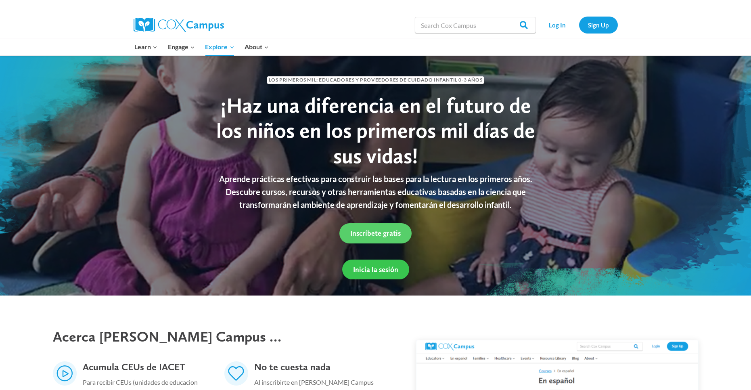 The height and width of the screenshot is (390, 751). I want to click on button: Child menu of Explore, so click(220, 47).